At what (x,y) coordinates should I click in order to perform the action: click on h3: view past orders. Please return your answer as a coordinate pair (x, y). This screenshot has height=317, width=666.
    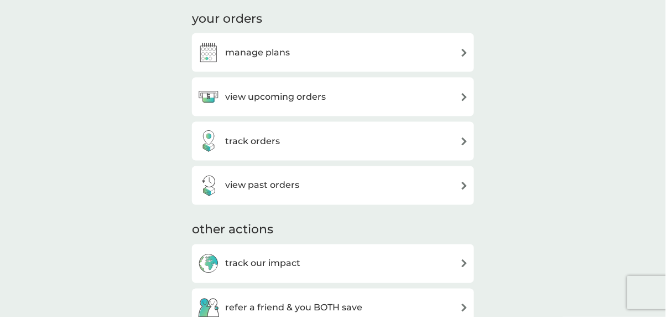
    Looking at the image, I should click on (262, 185).